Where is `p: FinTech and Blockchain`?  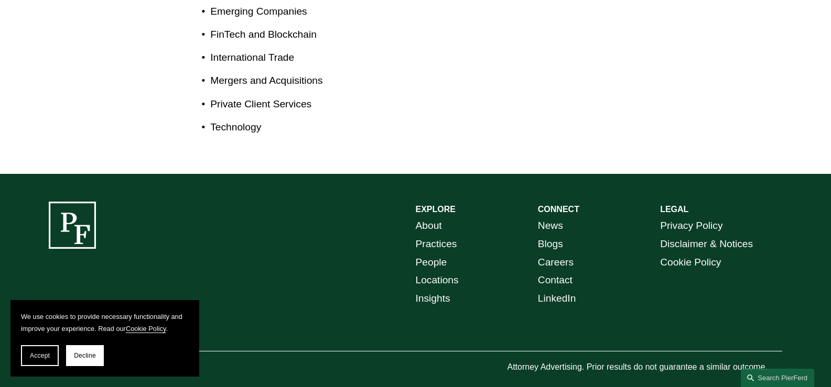
p: FinTech and Blockchain is located at coordinates (312, 35).